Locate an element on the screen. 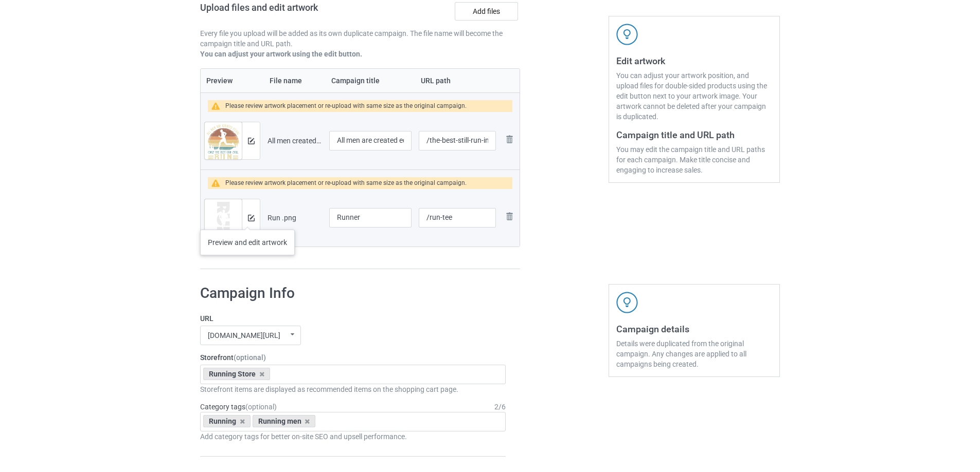 This screenshot has height=472, width=980. h3: Campaign title and URL path is located at coordinates (694, 135).